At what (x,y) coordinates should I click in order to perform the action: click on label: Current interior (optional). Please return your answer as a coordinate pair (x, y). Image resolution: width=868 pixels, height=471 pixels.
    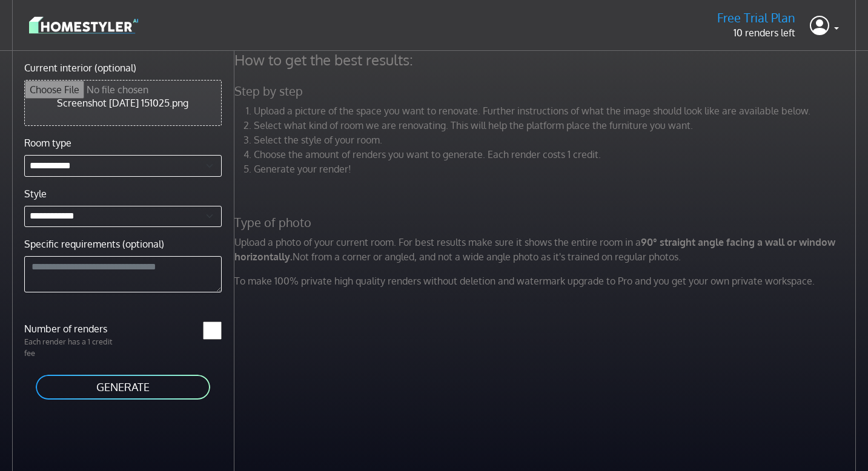
    Looking at the image, I should click on (80, 68).